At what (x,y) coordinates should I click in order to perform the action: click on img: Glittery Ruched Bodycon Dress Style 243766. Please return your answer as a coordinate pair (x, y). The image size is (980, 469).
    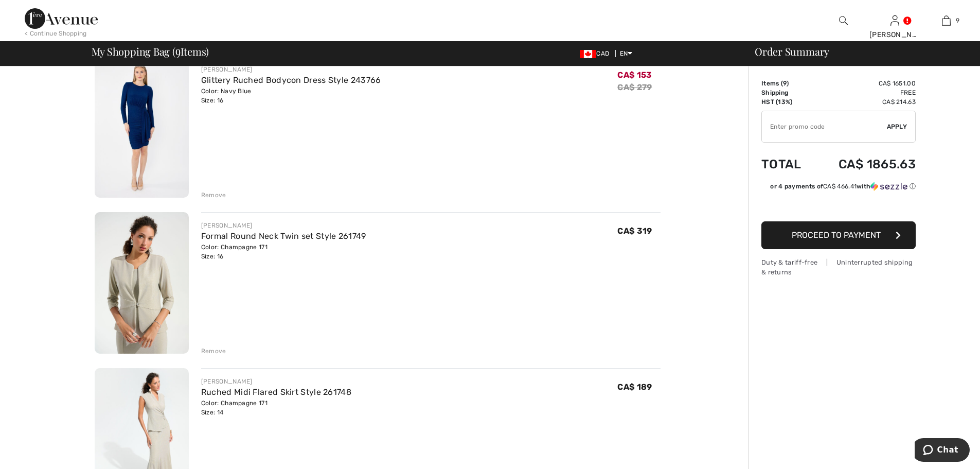
    Looking at the image, I should click on (142, 126).